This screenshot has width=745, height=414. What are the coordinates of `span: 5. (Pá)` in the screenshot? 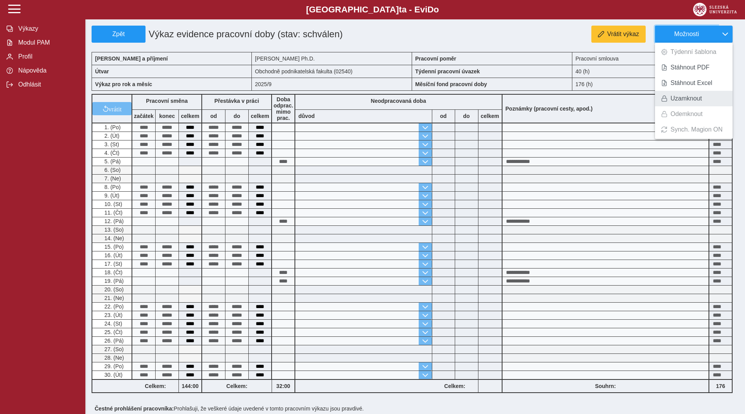 It's located at (112, 161).